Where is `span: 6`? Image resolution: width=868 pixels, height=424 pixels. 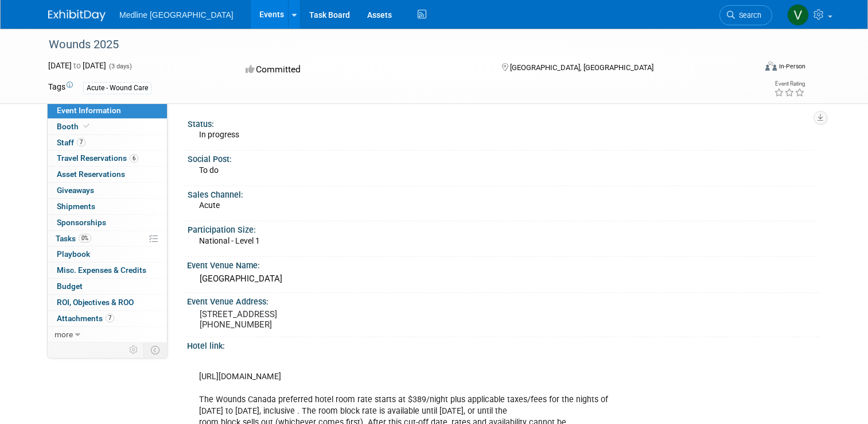 span: 6 is located at coordinates (134, 158).